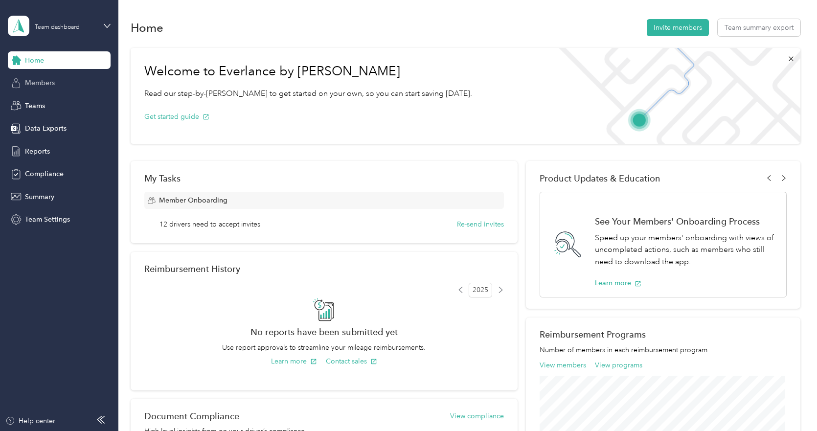  Describe the element at coordinates (351, 361) in the screenshot. I see `button: Contact sales` at that location.